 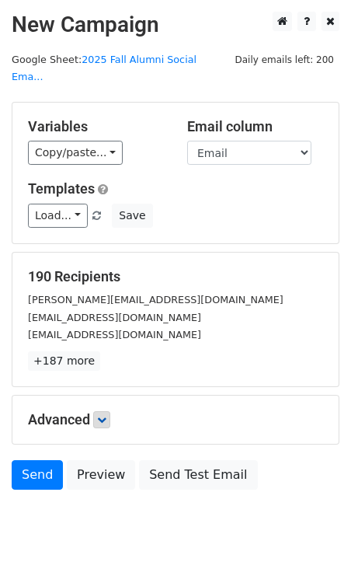 I want to click on span: Daily emails left: 200, so click(x=285, y=60).